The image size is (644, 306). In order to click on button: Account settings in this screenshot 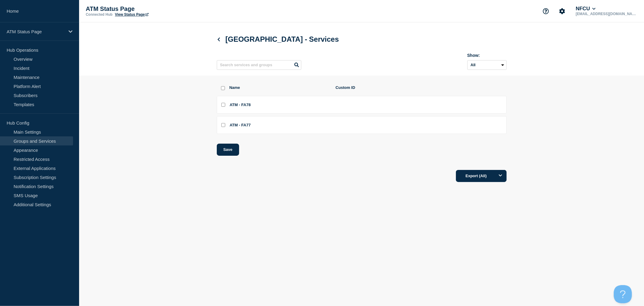, I will do `click(562, 11)`.